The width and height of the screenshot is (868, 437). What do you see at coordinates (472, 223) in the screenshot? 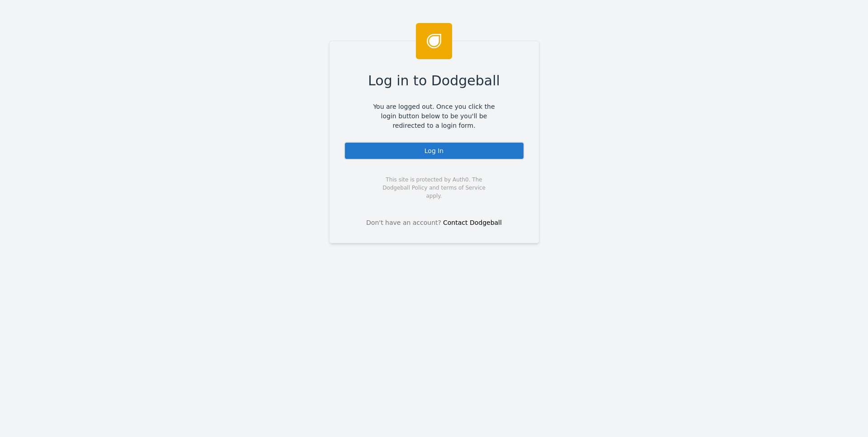
I see `a: Contact Dodgeball` at bounding box center [472, 223].